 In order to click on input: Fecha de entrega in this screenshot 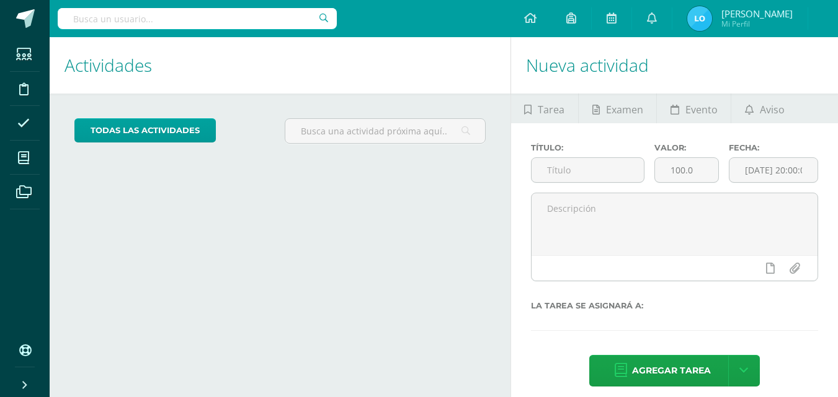, I will do `click(773, 170)`.